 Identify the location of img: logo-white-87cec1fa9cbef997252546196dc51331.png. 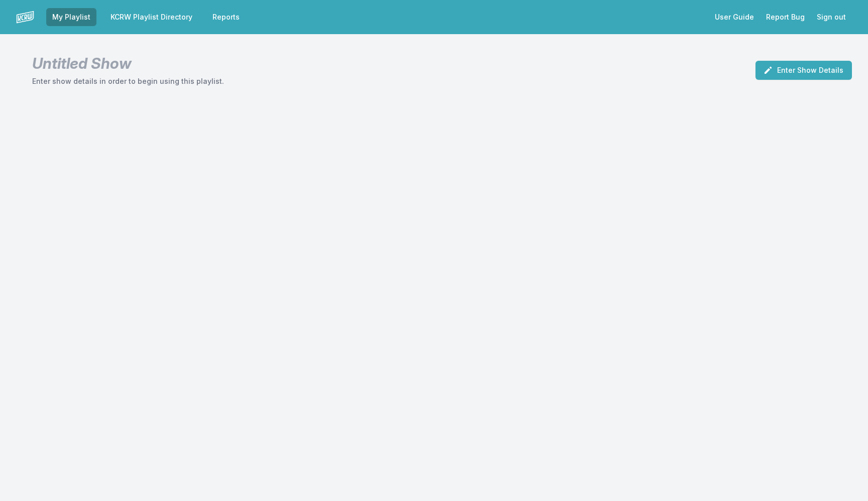
(25, 17).